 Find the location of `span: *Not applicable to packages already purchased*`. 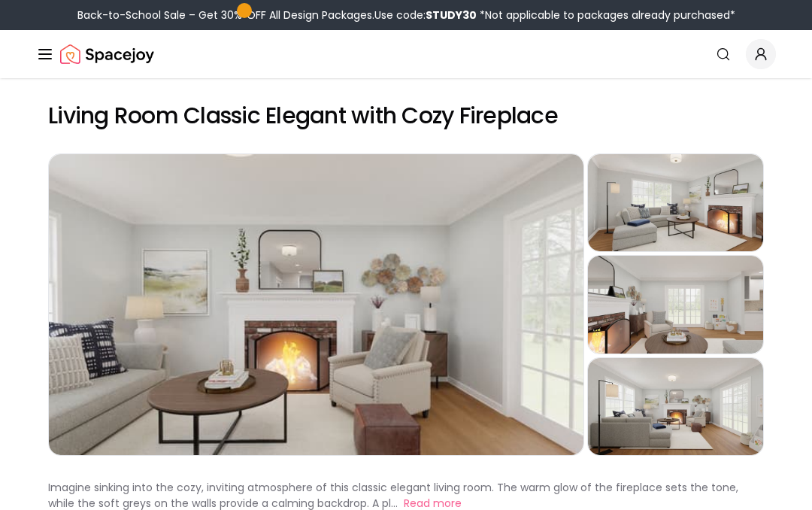

span: *Not applicable to packages already purchased* is located at coordinates (606, 15).